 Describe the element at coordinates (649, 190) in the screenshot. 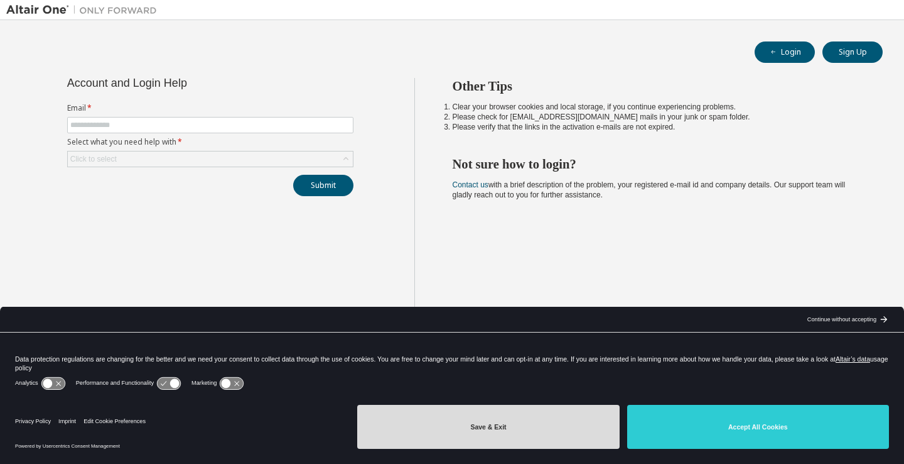

I see `span: with a brief description of the problem, your registered e-mail id and company details. Our suppo...` at that location.